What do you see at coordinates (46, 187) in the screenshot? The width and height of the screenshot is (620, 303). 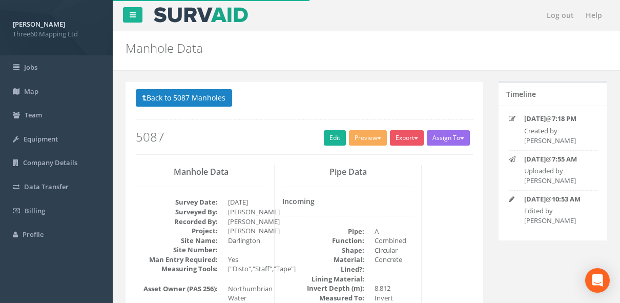 I see `span: Data Transfer` at bounding box center [46, 187].